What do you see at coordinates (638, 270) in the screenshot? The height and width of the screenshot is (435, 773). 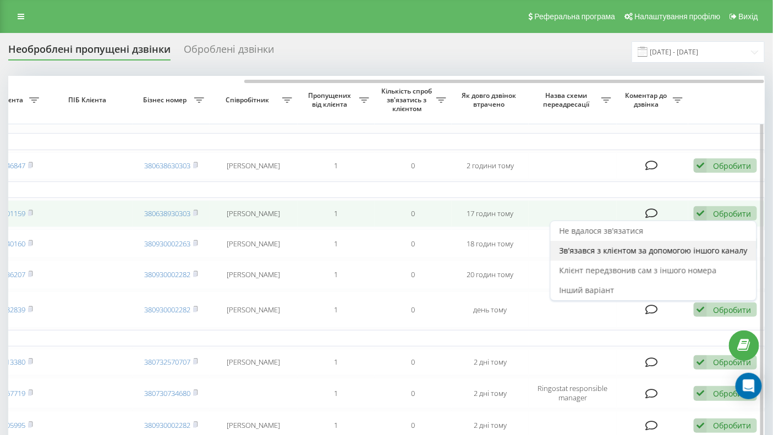 I see `span: Клієнт передзвонив сам з іншого номера` at bounding box center [638, 270].